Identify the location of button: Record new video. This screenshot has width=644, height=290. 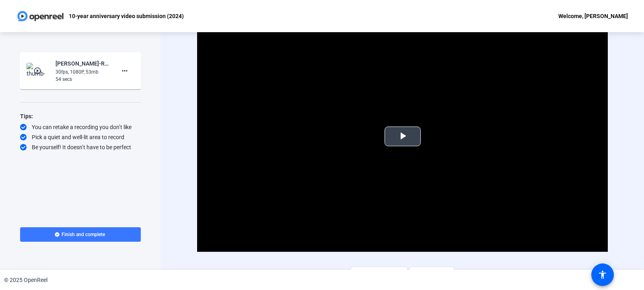
(379, 274).